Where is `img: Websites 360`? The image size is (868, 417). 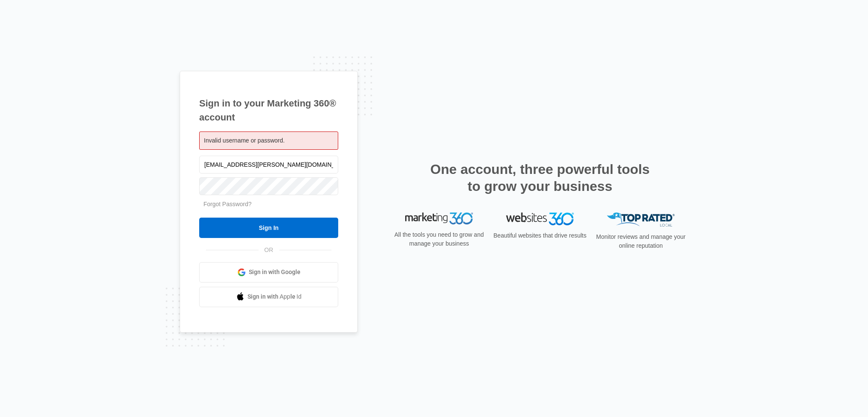 img: Websites 360 is located at coordinates (540, 218).